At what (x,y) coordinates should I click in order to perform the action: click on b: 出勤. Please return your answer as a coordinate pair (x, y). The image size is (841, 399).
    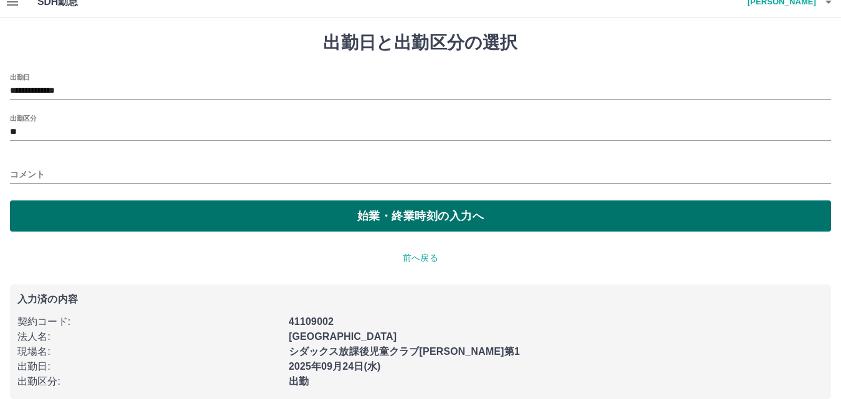
    Looking at the image, I should click on (299, 381).